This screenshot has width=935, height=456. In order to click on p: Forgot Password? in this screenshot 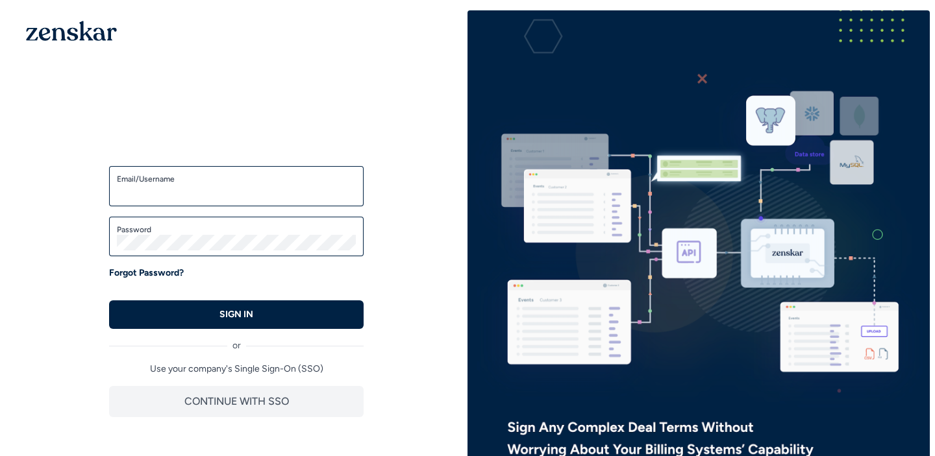, I will do `click(146, 273)`.